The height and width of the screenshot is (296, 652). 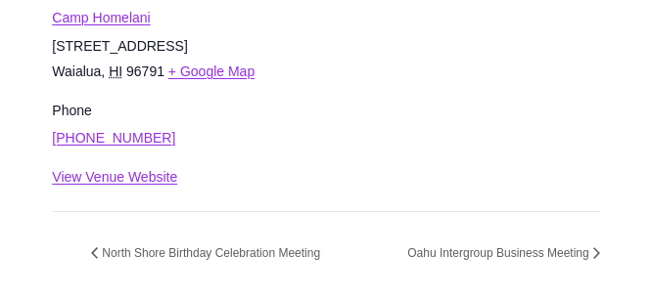 I want to click on nav: Event Navigation, so click(x=325, y=253).